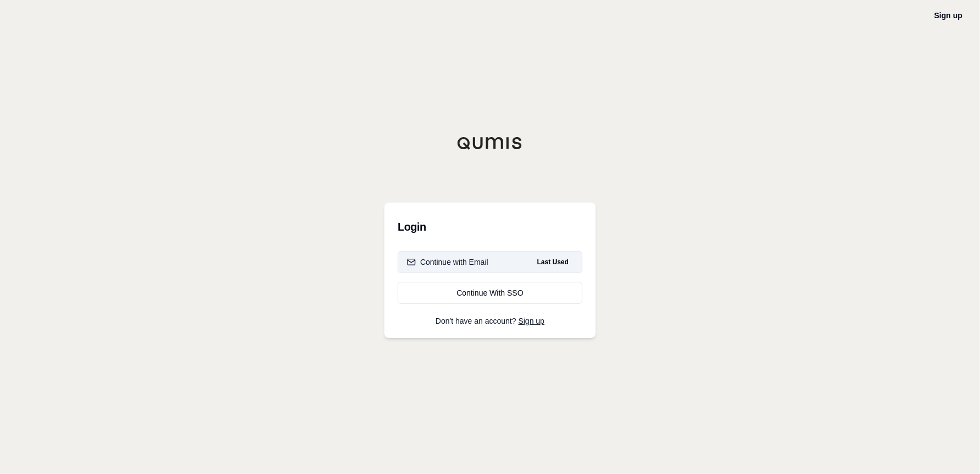 The height and width of the screenshot is (474, 980). Describe the element at coordinates (448, 262) in the screenshot. I see `div: Continue with Email` at that location.